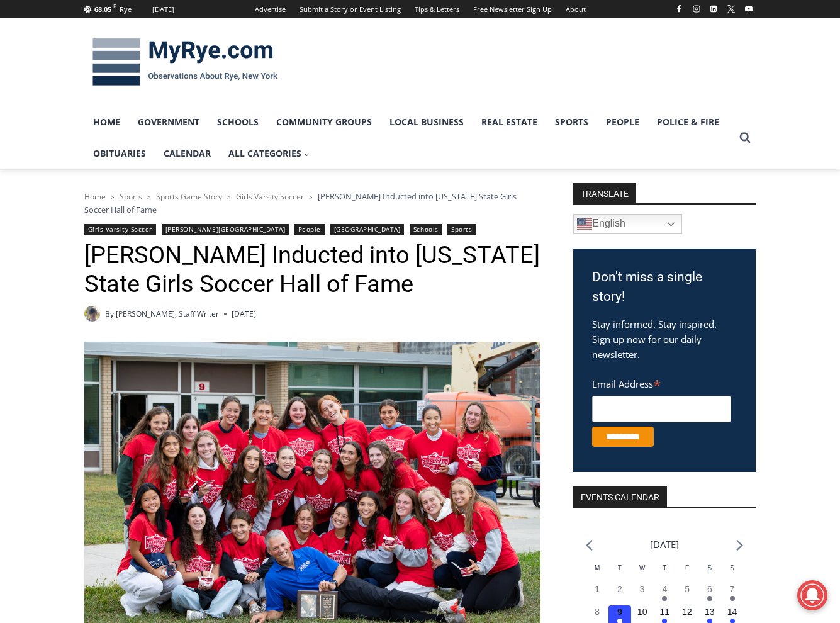  I want to click on button: View Search Form, so click(745, 138).